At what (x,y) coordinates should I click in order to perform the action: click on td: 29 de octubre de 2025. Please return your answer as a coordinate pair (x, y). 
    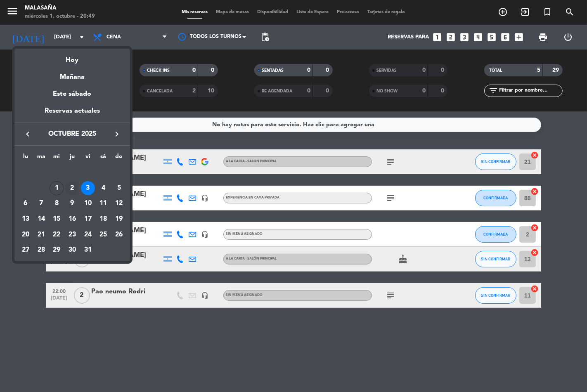
    Looking at the image, I should click on (57, 251).